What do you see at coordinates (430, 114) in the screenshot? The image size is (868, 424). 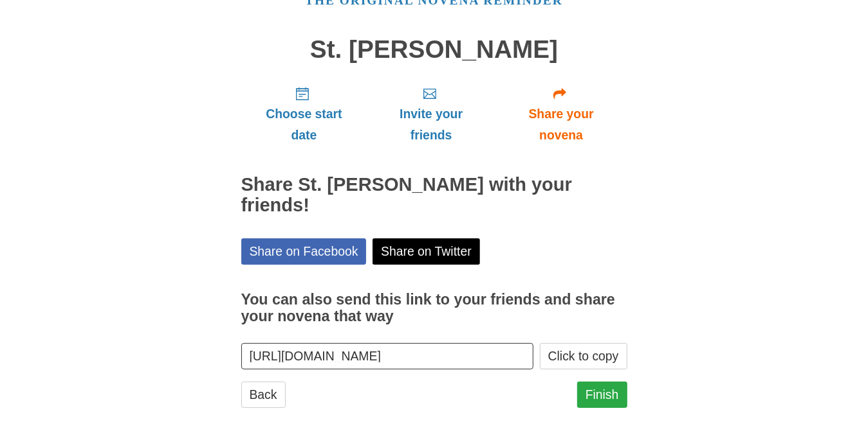 I see `a: Invite your friends` at bounding box center [430, 114].